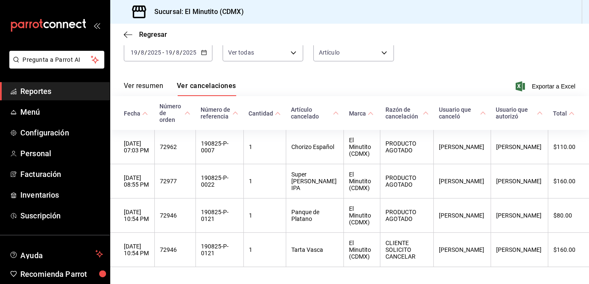  I want to click on span: Exportar a Excel, so click(546, 86).